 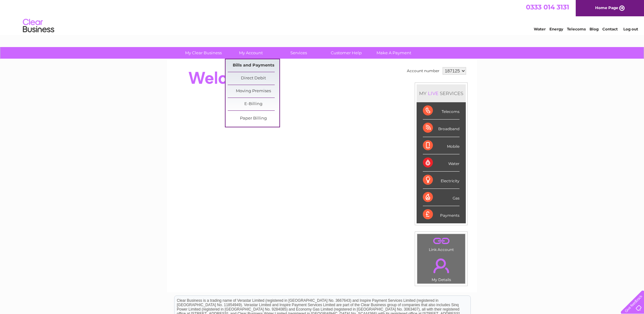 I want to click on a: My Clear Business, so click(x=203, y=53).